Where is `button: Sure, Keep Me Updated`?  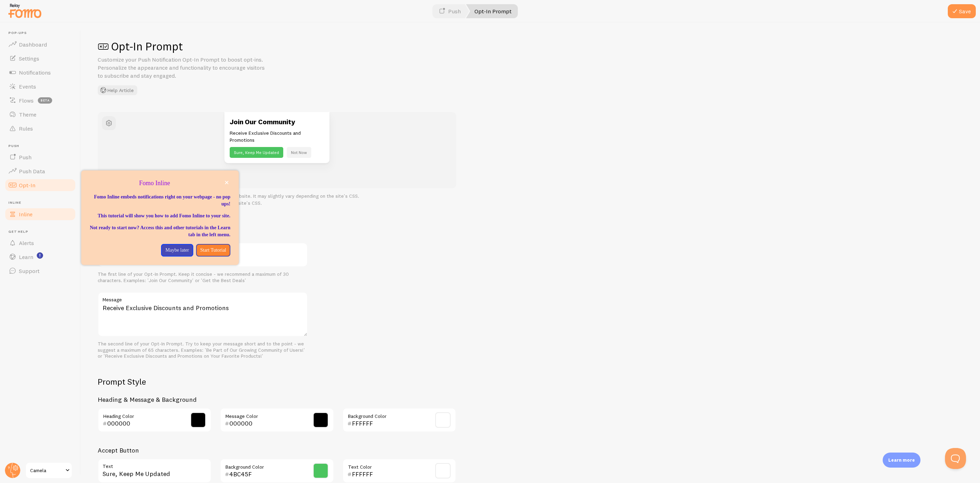
button: Sure, Keep Me Updated is located at coordinates (256, 152).